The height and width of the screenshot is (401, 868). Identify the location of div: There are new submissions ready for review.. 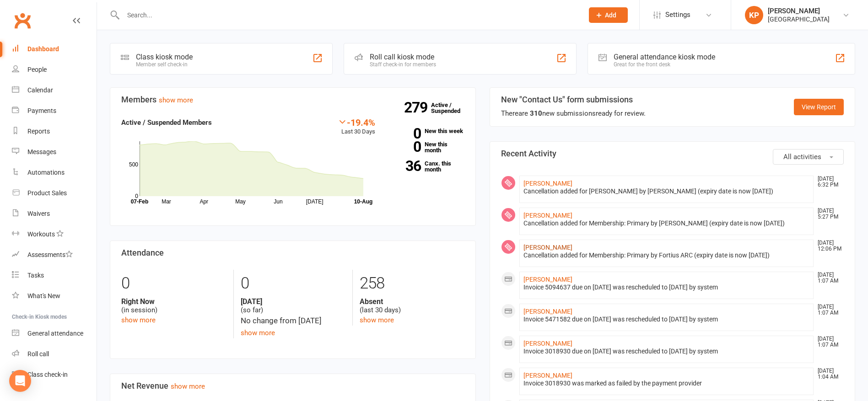
(573, 114).